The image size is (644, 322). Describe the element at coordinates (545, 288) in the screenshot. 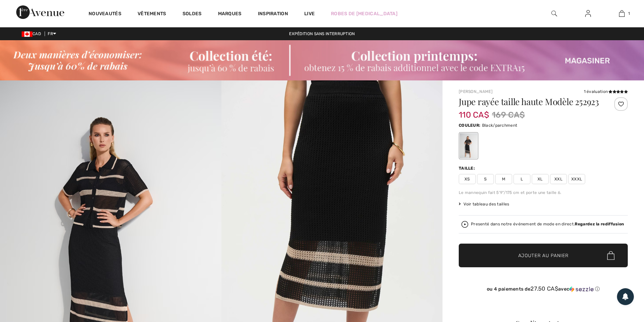

I see `span: 27.50 CA$` at that location.